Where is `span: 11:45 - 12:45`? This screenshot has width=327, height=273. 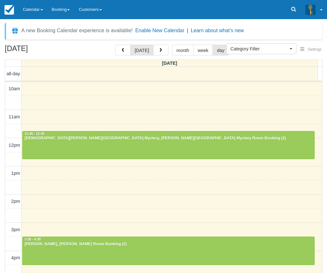 span: 11:45 - 12:45 is located at coordinates (34, 133).